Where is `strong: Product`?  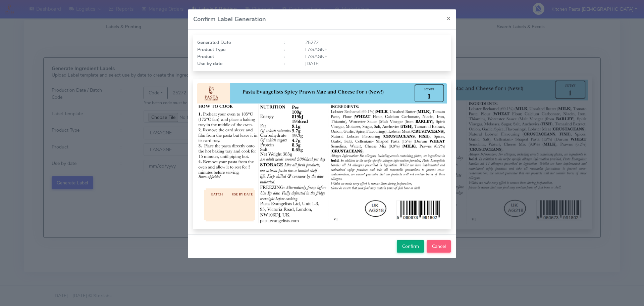 strong: Product is located at coordinates (206, 56).